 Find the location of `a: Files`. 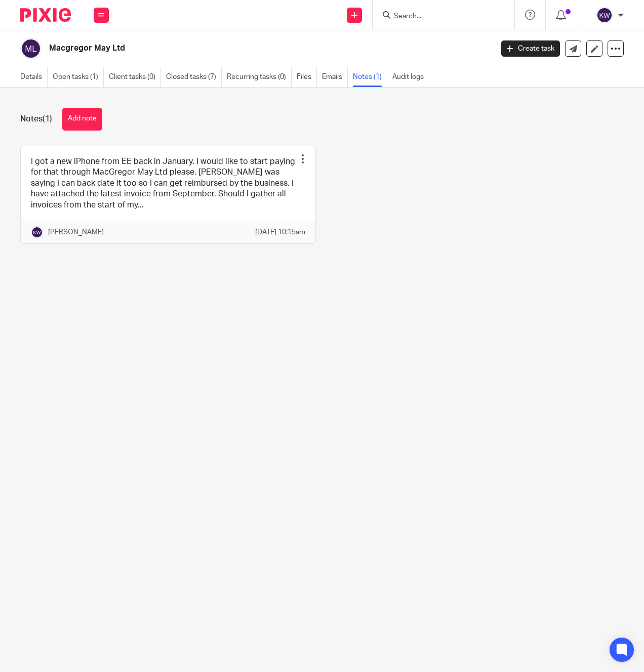

a: Files is located at coordinates (307, 77).